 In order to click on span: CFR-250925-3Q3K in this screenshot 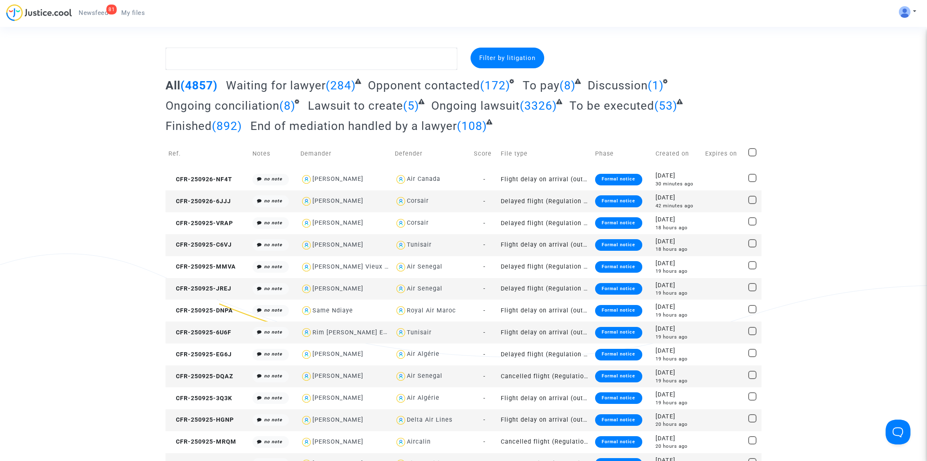, I will do `click(200, 398)`.